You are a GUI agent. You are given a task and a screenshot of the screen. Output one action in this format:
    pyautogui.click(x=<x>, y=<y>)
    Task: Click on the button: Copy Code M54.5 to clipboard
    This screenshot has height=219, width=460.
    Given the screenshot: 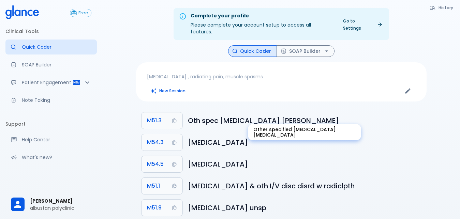 What is the action you would take?
    pyautogui.click(x=162, y=164)
    